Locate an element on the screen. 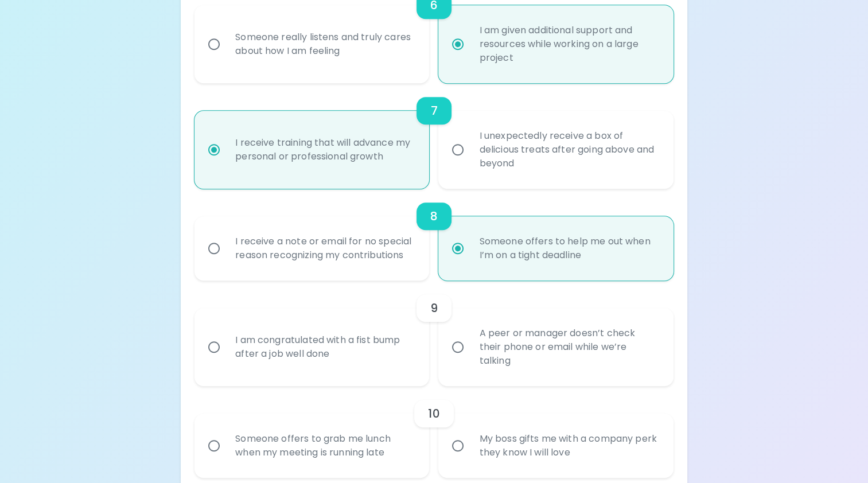 The height and width of the screenshot is (483, 868). div: Someone offers to grab me lunch when my meeting is running late is located at coordinates (324, 446).